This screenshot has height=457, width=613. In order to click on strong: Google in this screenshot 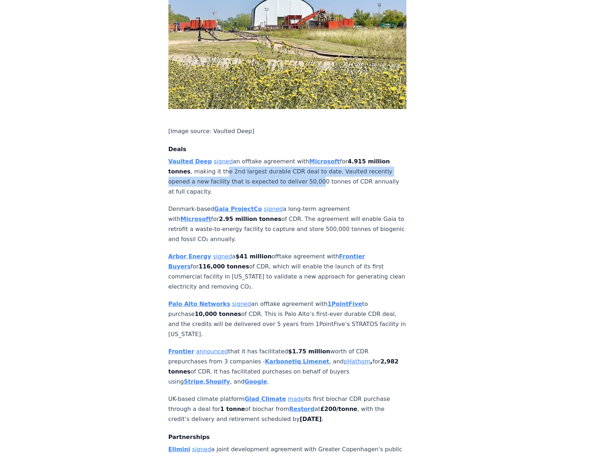, I will do `click(256, 382)`.